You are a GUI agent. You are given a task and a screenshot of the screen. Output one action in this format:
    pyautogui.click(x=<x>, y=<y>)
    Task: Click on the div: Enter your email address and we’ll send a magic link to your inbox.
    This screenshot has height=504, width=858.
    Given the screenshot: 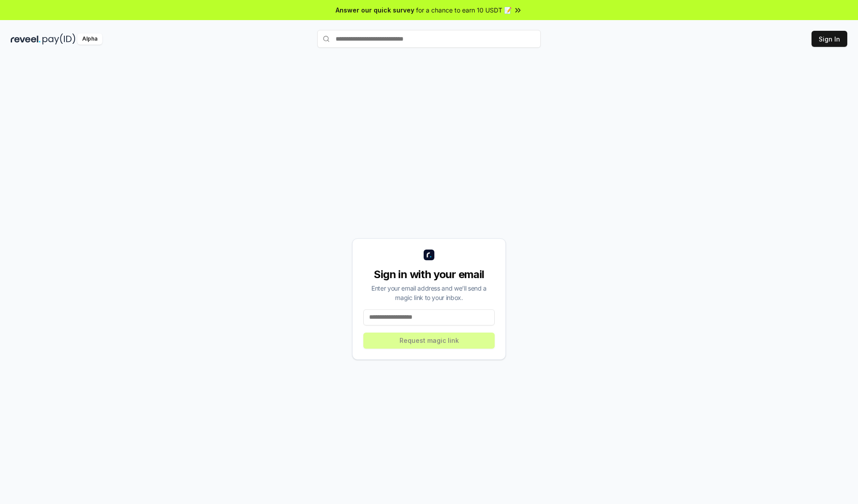 What is the action you would take?
    pyautogui.click(x=429, y=293)
    